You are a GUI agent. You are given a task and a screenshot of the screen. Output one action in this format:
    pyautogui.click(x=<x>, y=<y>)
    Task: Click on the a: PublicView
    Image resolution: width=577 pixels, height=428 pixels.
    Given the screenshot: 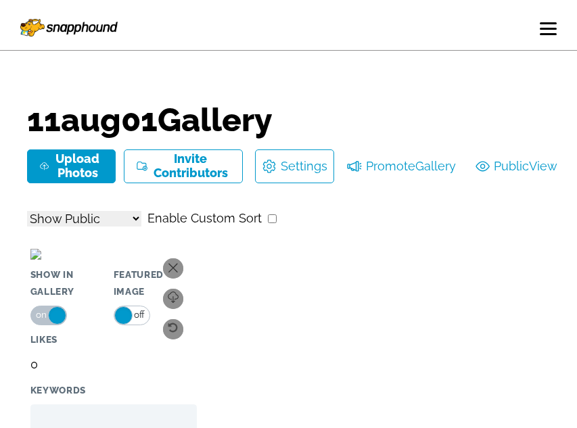 What is the action you would take?
    pyautogui.click(x=516, y=166)
    